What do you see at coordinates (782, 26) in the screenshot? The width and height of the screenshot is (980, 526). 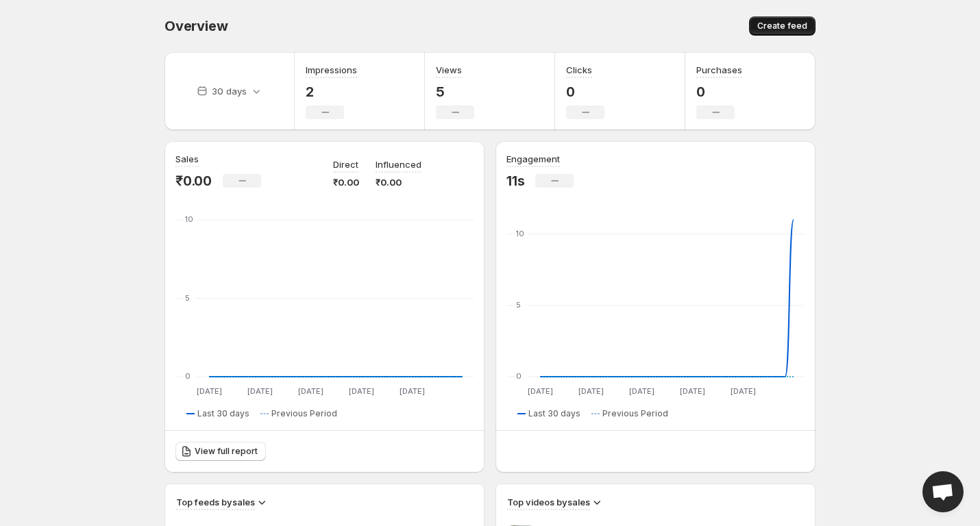 I see `span: Create feed` at bounding box center [782, 26].